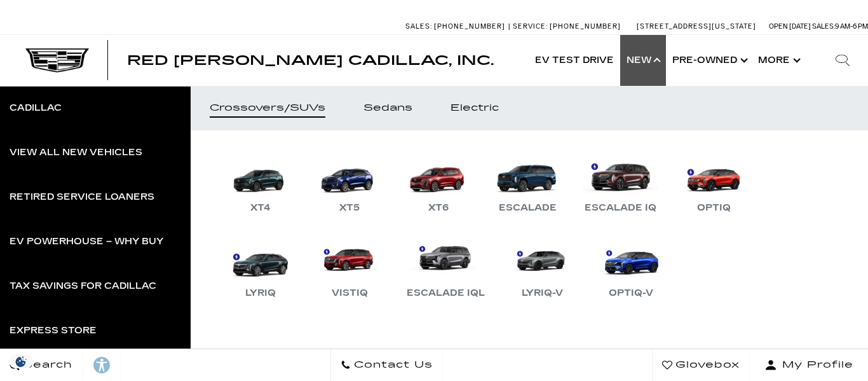 This screenshot has width=868, height=381. What do you see at coordinates (349, 268) in the screenshot?
I see `a: VISTIQ` at bounding box center [349, 268].